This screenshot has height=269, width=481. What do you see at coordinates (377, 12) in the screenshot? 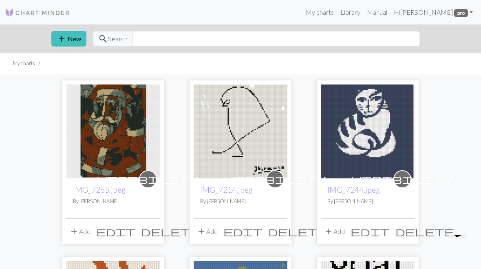
I see `a: Manual` at bounding box center [377, 12].